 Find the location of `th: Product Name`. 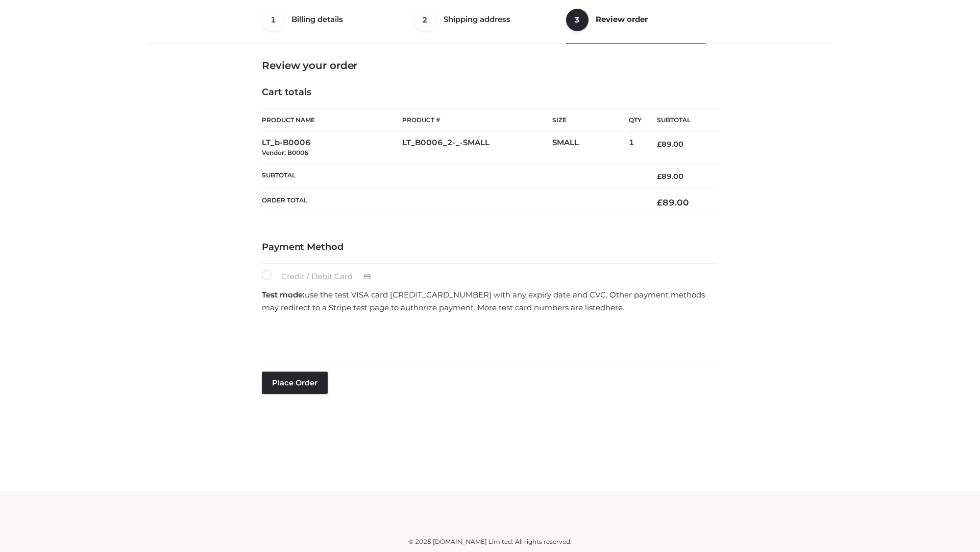

th: Product Name is located at coordinates (331, 120).